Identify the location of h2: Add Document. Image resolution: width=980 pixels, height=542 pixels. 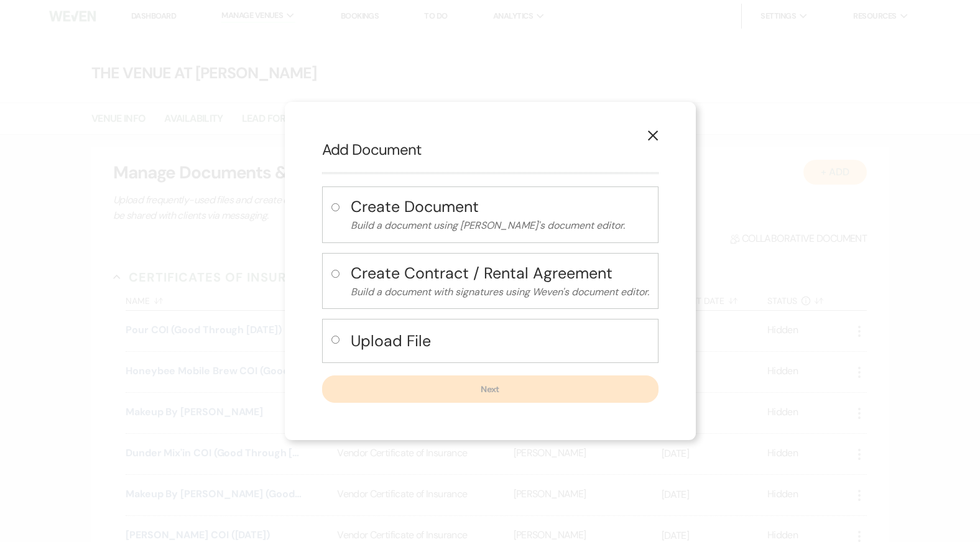
(490, 150).